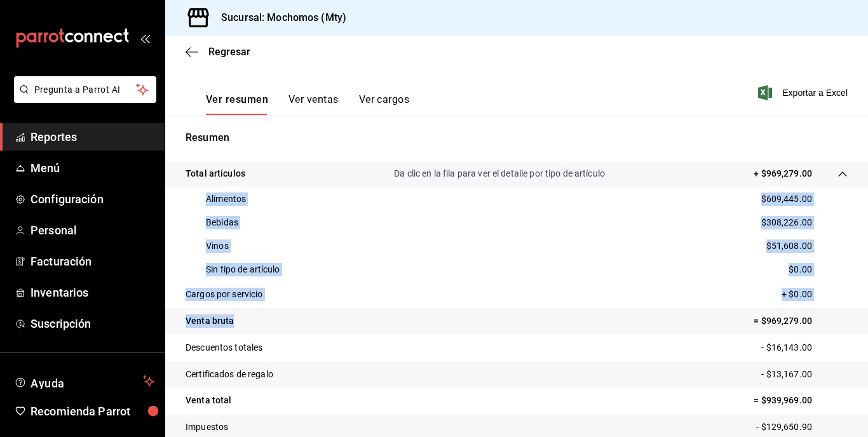  What do you see at coordinates (801, 400) in the screenshot?
I see `p: = $939,969.00` at bounding box center [801, 400].